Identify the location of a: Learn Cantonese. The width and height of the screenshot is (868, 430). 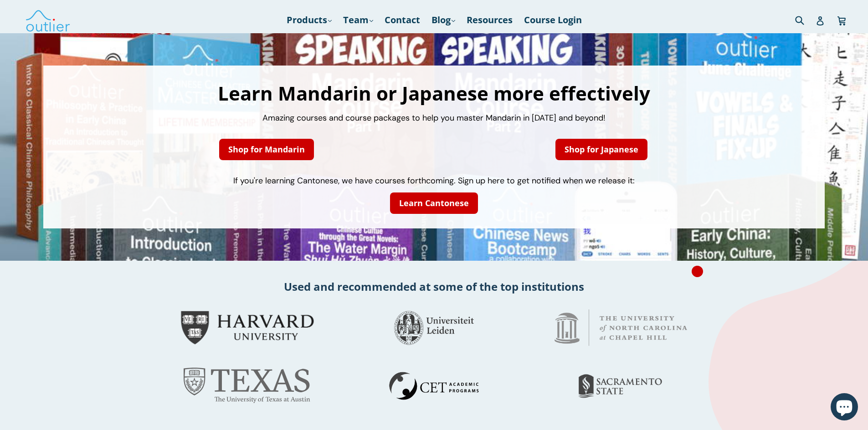
(433, 203).